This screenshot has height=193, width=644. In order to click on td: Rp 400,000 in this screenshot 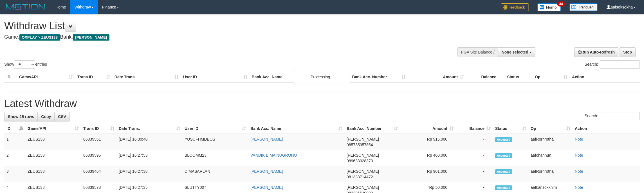, I will do `click(428, 158)`.